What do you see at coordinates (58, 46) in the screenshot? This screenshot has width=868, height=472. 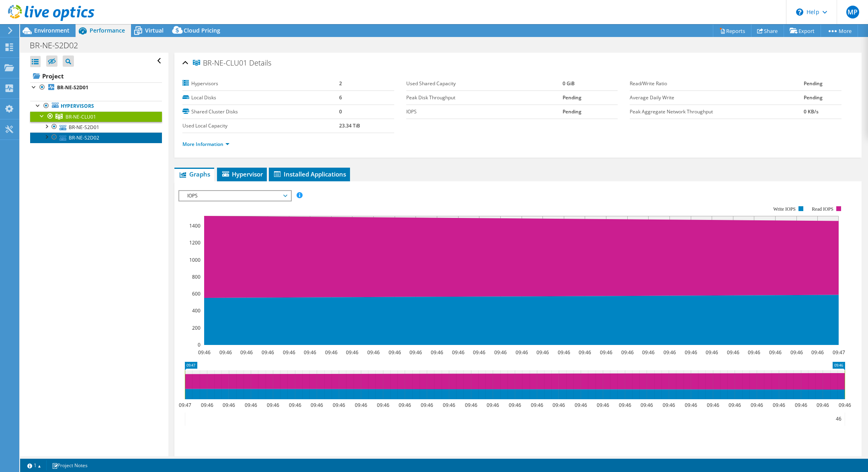 I see `h1: BR-NE-S2D02` at bounding box center [58, 46].